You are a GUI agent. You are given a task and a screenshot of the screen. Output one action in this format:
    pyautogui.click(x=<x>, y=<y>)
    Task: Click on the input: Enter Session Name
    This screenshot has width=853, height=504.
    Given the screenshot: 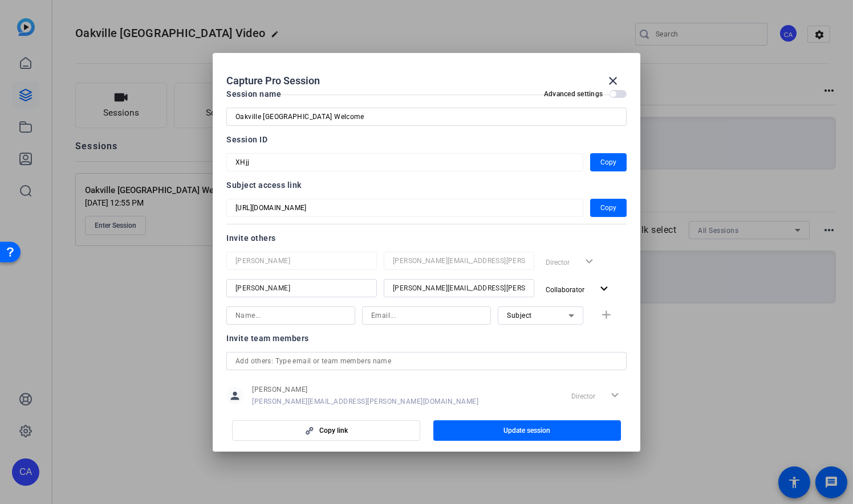 What is the action you would take?
    pyautogui.click(x=426, y=117)
    